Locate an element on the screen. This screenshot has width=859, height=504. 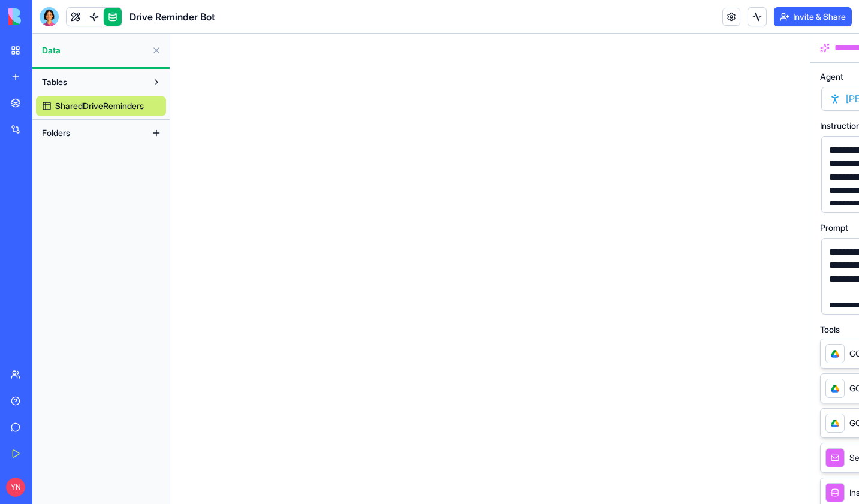
button: Invite & Share is located at coordinates (814, 16).